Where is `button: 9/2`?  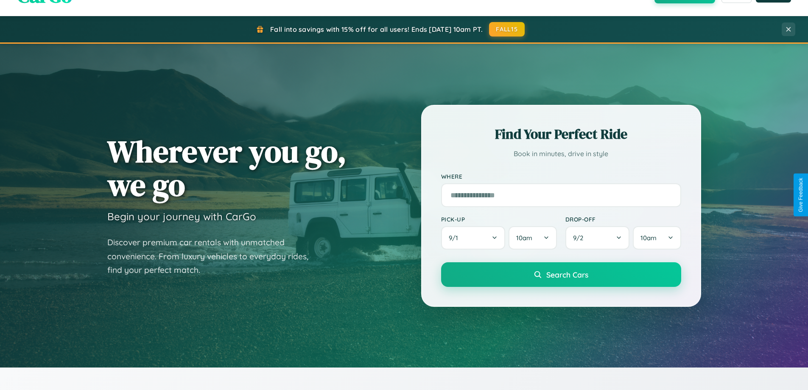
button: 9/2 is located at coordinates (597, 237).